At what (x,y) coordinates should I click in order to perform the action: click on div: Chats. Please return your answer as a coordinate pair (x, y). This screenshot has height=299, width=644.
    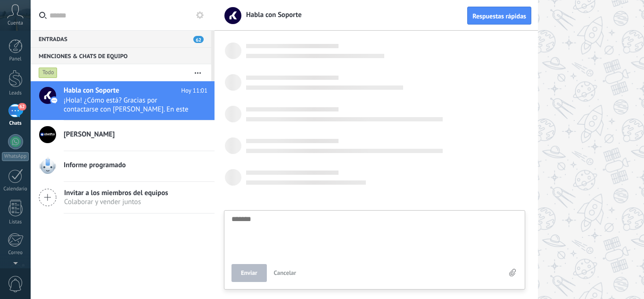
    Looking at the image, I should click on (16, 123).